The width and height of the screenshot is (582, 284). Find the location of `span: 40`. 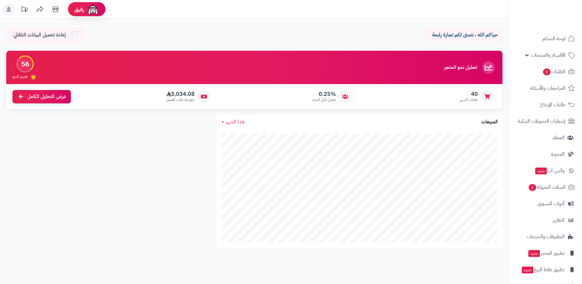

span: 40 is located at coordinates (469, 94).